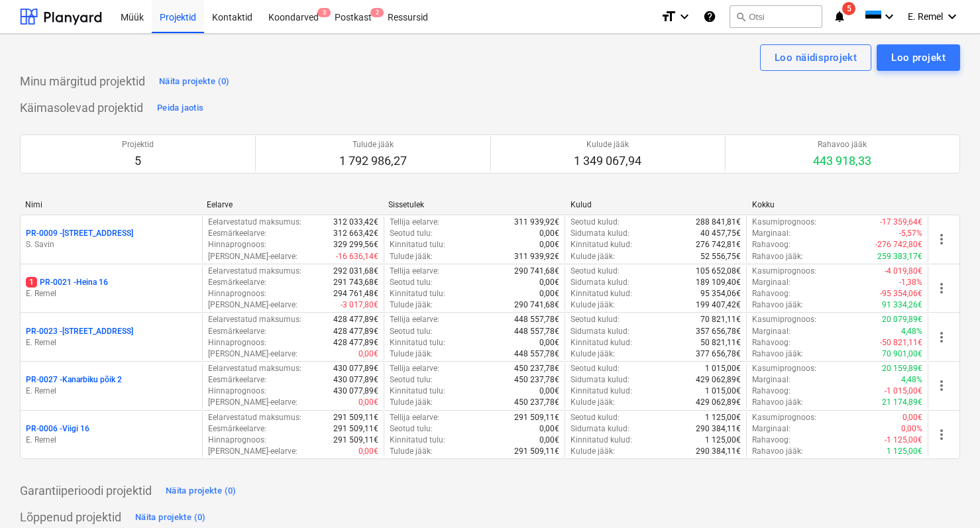 This screenshot has height=528, width=980. What do you see at coordinates (180, 108) in the screenshot?
I see `div: Peida jaotis` at bounding box center [180, 108].